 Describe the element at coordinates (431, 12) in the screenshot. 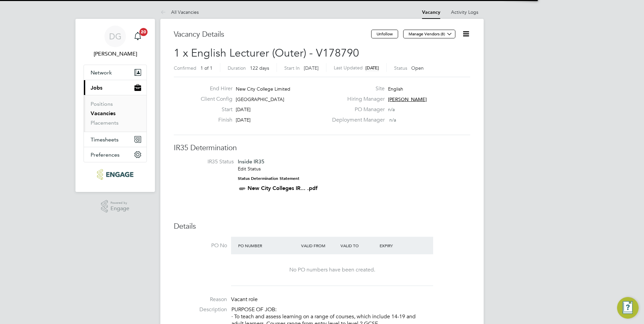

I see `a: Vacancy` at that location.